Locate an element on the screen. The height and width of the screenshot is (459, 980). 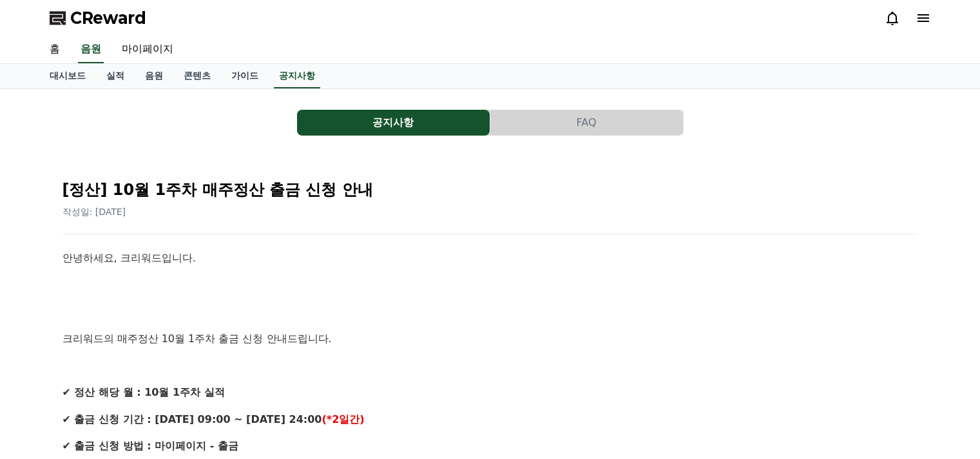
a: 마이페이지 is located at coordinates (147, 50).